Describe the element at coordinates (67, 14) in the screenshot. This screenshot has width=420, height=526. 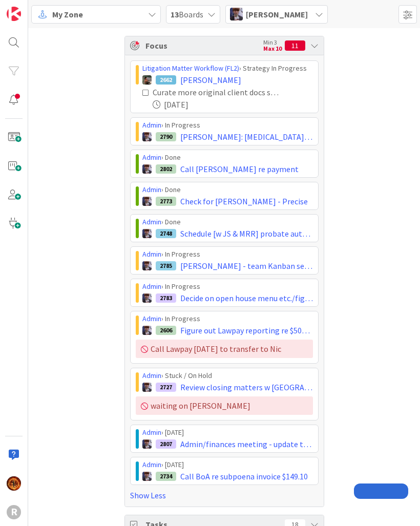
I see `span: My Zone` at that location.